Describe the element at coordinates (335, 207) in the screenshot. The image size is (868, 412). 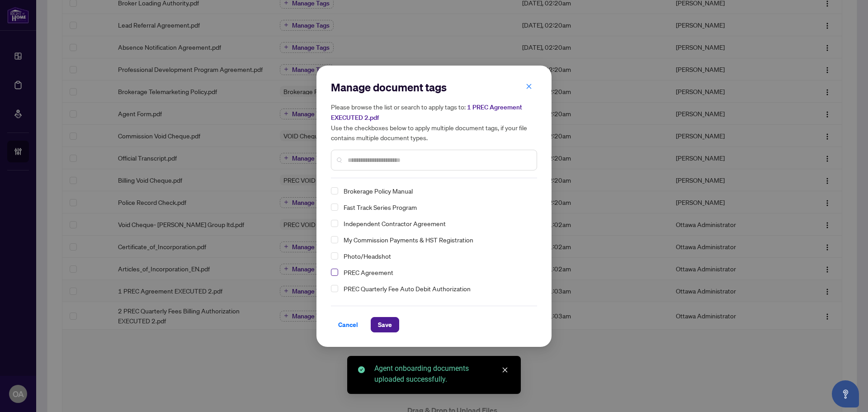
I see `span: Select Fast Track Series Program` at that location.